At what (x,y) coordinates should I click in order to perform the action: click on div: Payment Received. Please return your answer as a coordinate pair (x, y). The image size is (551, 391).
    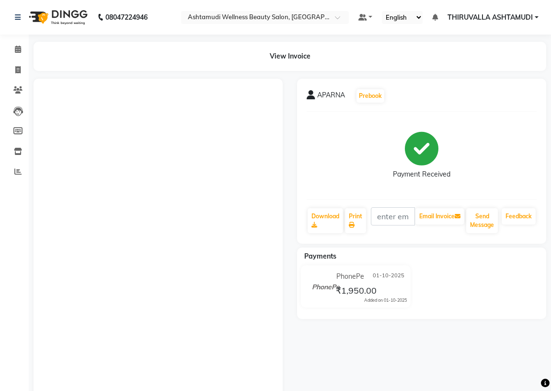
    Looking at the image, I should click on (422, 174).